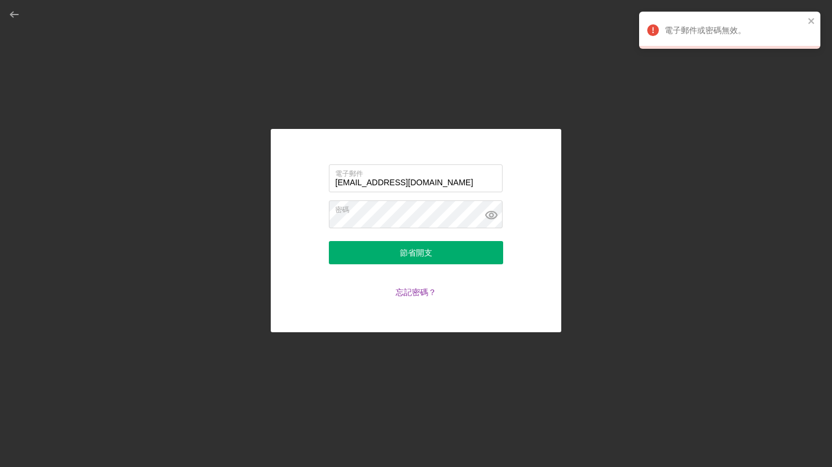 The image size is (832, 467). Describe the element at coordinates (416, 253) in the screenshot. I see `div: 節省開支` at that location.